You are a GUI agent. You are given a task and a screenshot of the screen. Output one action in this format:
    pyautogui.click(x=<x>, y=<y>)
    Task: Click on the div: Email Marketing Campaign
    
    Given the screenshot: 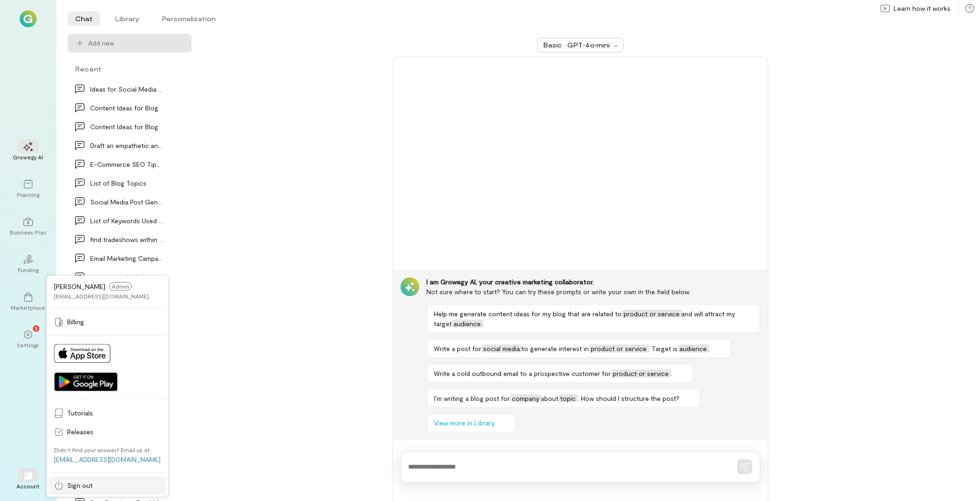 What is the action you would take?
    pyautogui.click(x=127, y=258)
    